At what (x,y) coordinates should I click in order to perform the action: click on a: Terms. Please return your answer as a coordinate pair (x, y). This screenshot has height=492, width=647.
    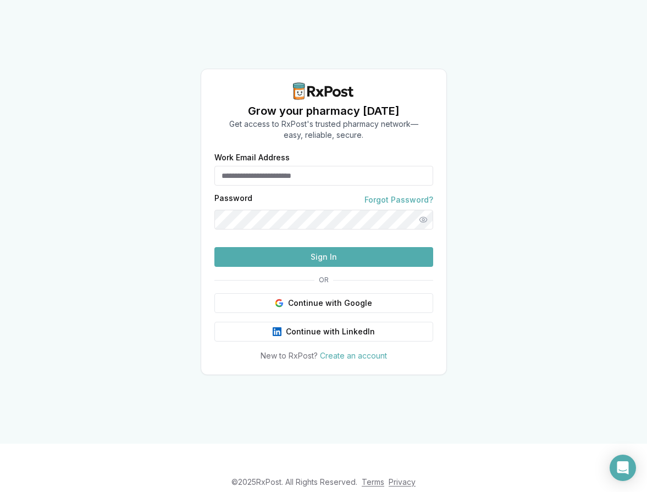
    Looking at the image, I should click on (372, 482).